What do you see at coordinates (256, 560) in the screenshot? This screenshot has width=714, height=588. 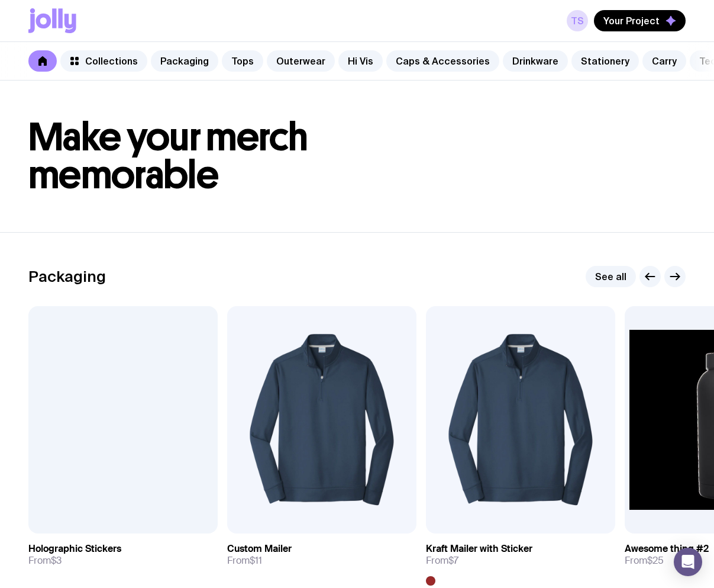 I see `span: $11` at bounding box center [256, 560].